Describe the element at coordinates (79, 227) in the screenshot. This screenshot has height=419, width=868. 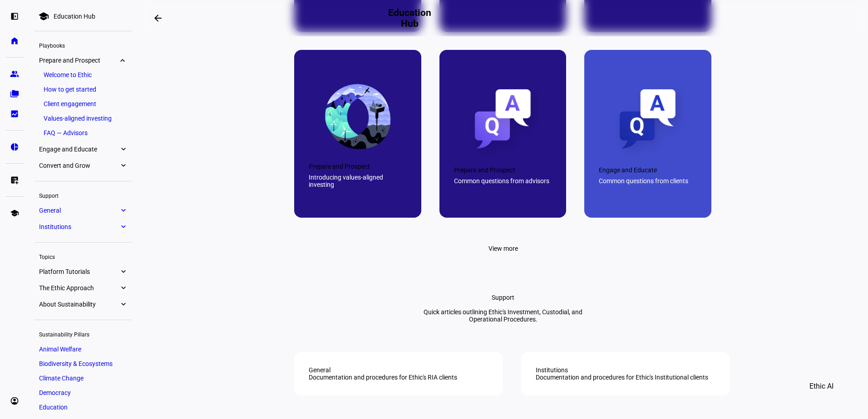
I see `span: Institutions` at that location.